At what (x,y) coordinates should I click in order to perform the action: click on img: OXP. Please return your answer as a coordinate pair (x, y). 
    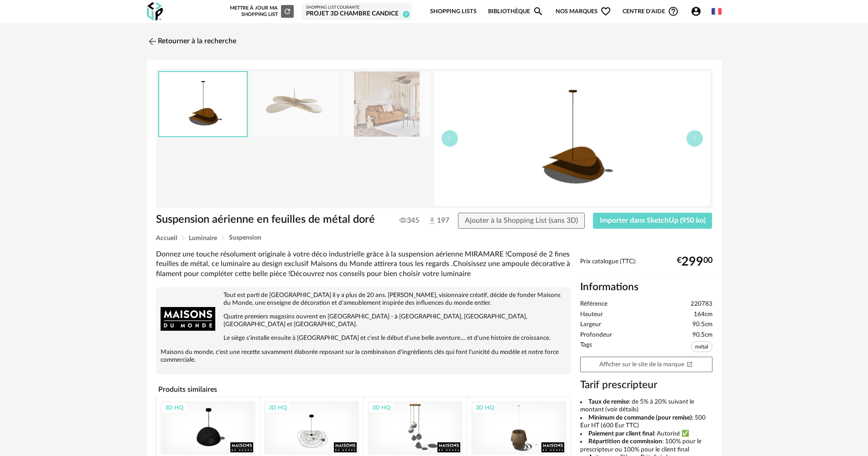
    Looking at the image, I should click on (155, 12).